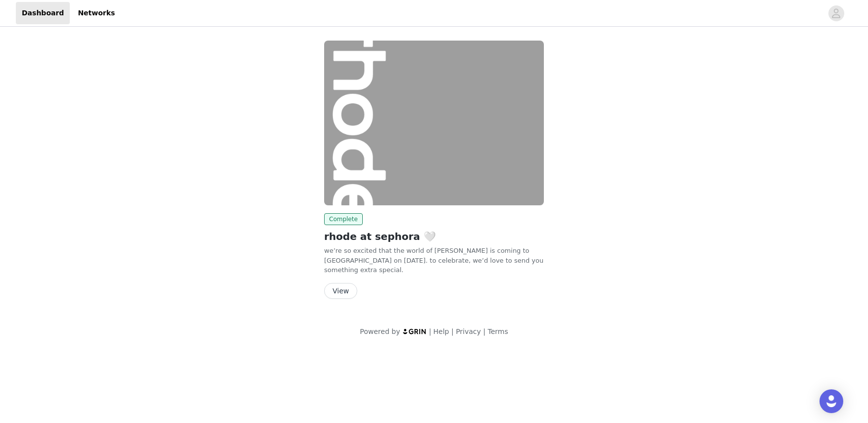 This screenshot has height=423, width=868. What do you see at coordinates (415, 331) in the screenshot?
I see `img: logo` at bounding box center [415, 331].